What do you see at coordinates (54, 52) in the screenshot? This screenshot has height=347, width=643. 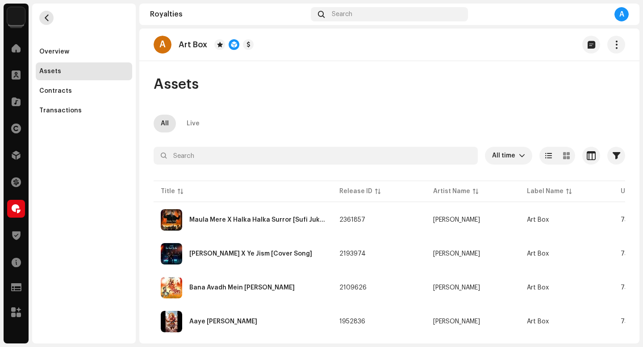 I see `div: Overview` at bounding box center [54, 52].